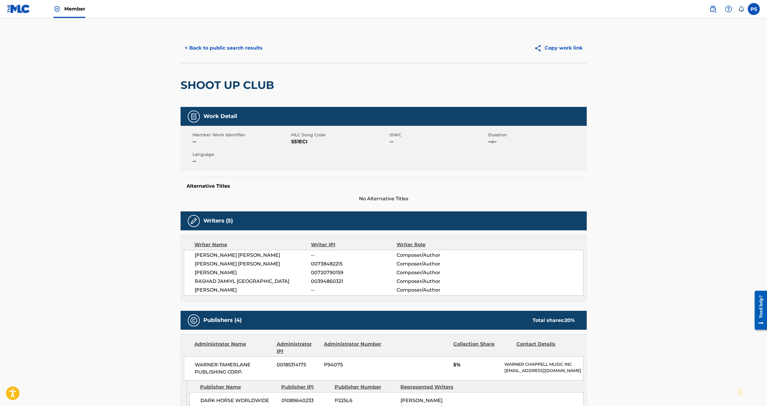  What do you see at coordinates (253, 245) in the screenshot?
I see `div: Writer Name` at bounding box center [253, 245].